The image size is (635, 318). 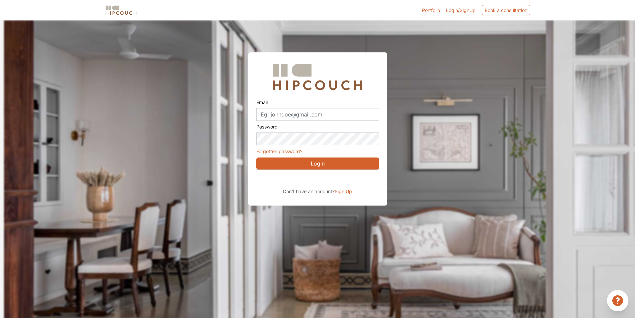 I want to click on button: Login, so click(x=318, y=163).